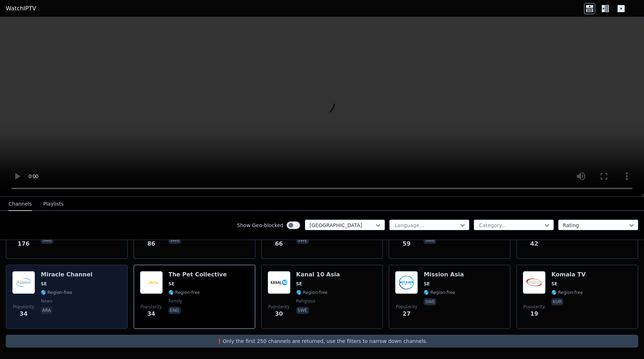 Image resolution: width=644 pixels, height=359 pixels. What do you see at coordinates (279, 282) in the screenshot?
I see `img: Kanal 10 Asia` at bounding box center [279, 282].